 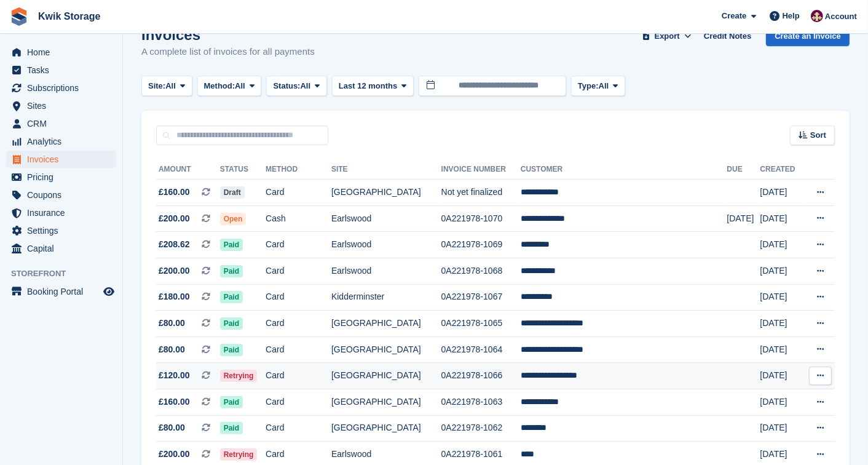 What do you see at coordinates (188, 170) in the screenshot?
I see `th: Amount` at bounding box center [188, 170].